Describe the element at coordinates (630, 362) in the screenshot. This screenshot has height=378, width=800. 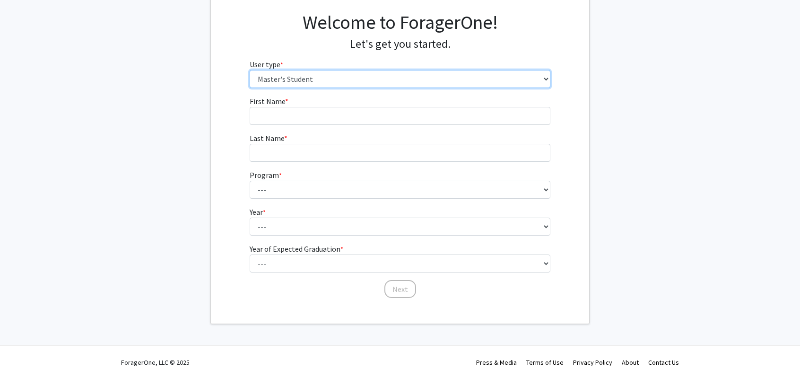
I see `a: About` at that location.